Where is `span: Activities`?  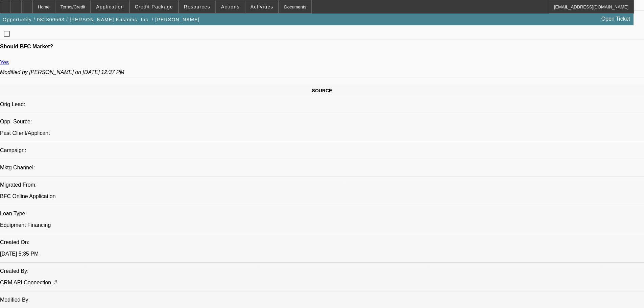 span: Activities is located at coordinates (262, 7).